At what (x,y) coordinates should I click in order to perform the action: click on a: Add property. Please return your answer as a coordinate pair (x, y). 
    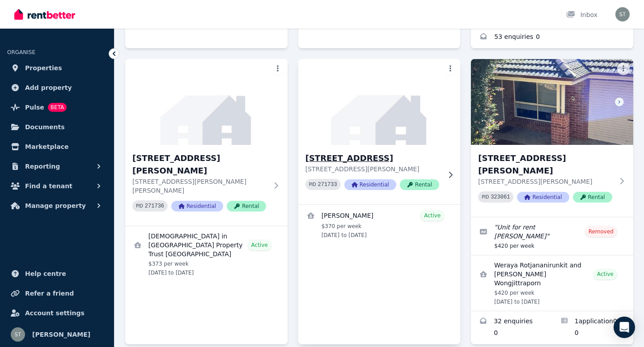
    Looking at the image, I should click on (57, 87).